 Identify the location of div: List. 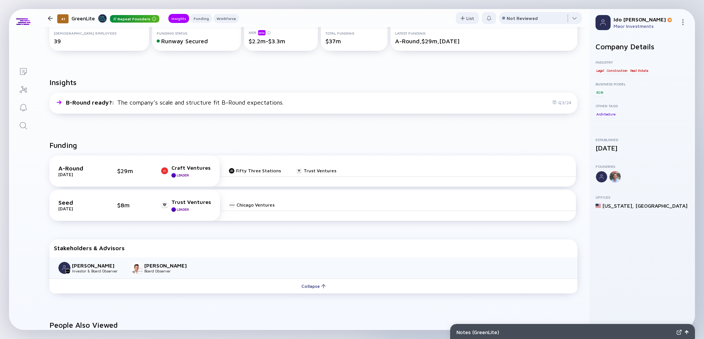
(467, 18).